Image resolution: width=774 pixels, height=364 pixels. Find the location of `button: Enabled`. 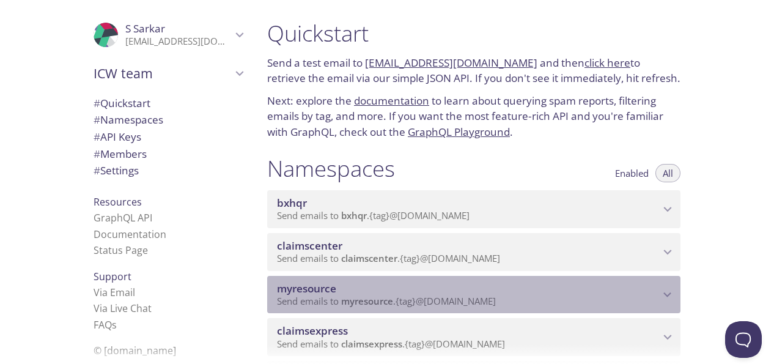

button: Enabled is located at coordinates (632, 173).